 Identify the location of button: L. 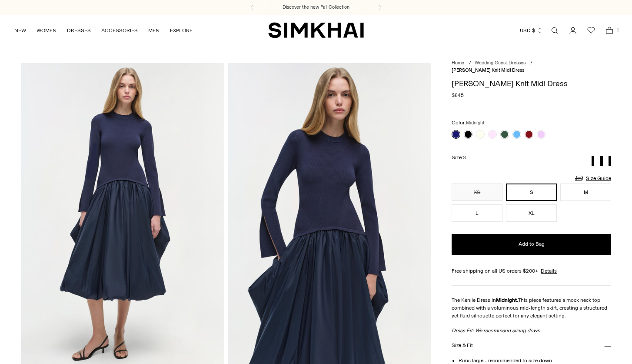
(477, 213).